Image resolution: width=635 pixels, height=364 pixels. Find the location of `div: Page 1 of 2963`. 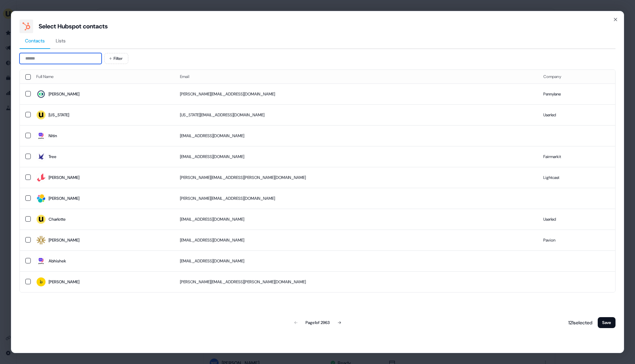

div: Page 1 of 2963 is located at coordinates (318, 322).